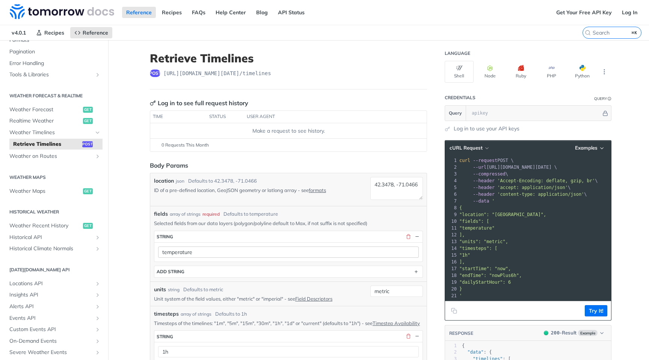  I want to click on button: More Languages, so click(605, 72).